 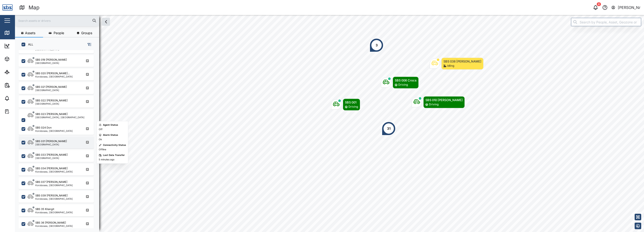 I want to click on span: Assets, so click(x=31, y=33).